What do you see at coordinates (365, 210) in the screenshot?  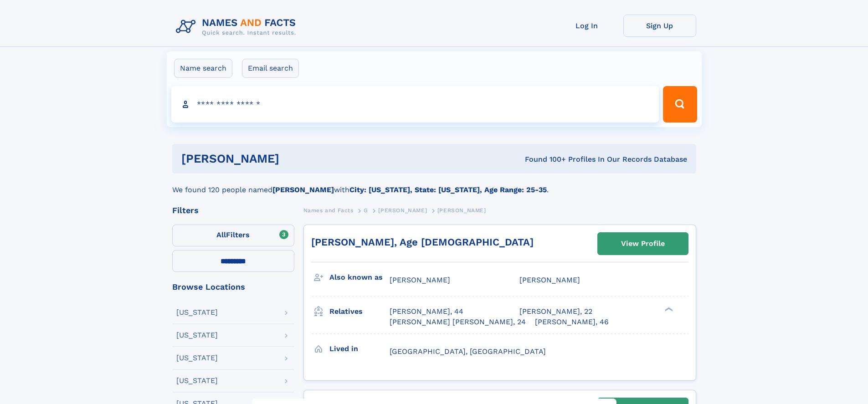 I see `a: G` at bounding box center [365, 210].